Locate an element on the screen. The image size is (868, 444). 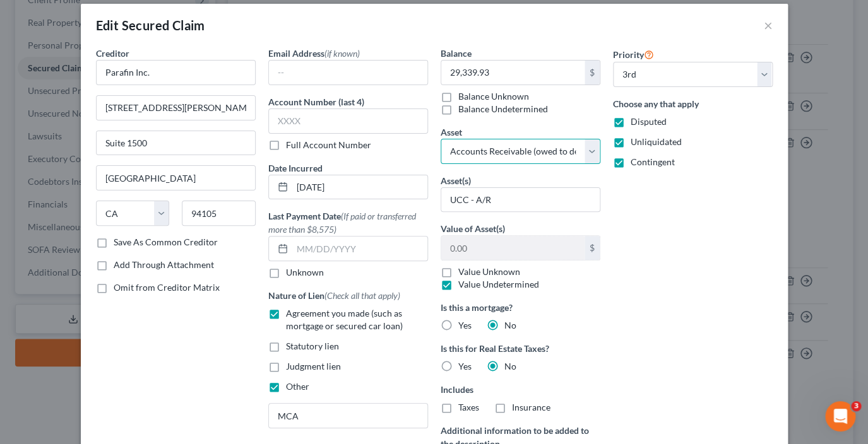
label: Priority is located at coordinates (633, 55).